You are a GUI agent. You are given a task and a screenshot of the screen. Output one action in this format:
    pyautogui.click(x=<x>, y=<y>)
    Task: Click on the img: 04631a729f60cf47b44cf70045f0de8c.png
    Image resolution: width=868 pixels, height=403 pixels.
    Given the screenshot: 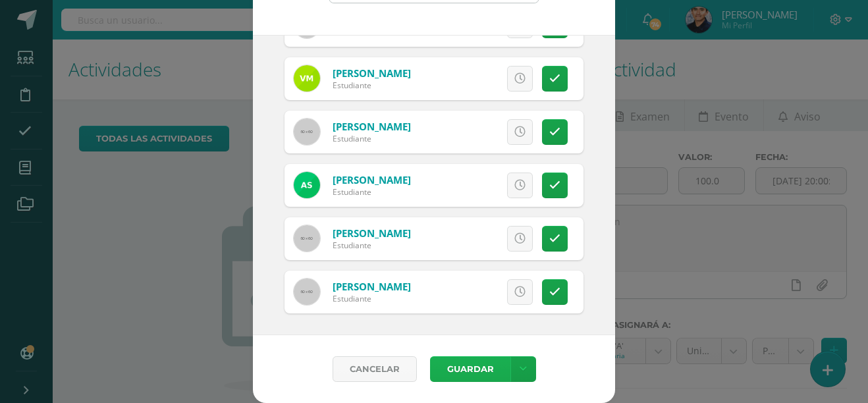 What is the action you would take?
    pyautogui.click(x=307, y=78)
    